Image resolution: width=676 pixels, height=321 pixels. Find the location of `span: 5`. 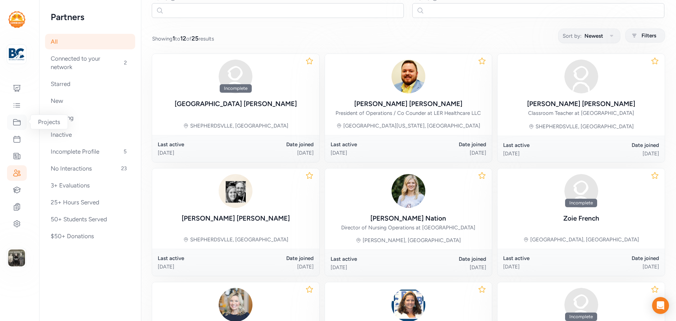

span: 5 is located at coordinates (125, 151).